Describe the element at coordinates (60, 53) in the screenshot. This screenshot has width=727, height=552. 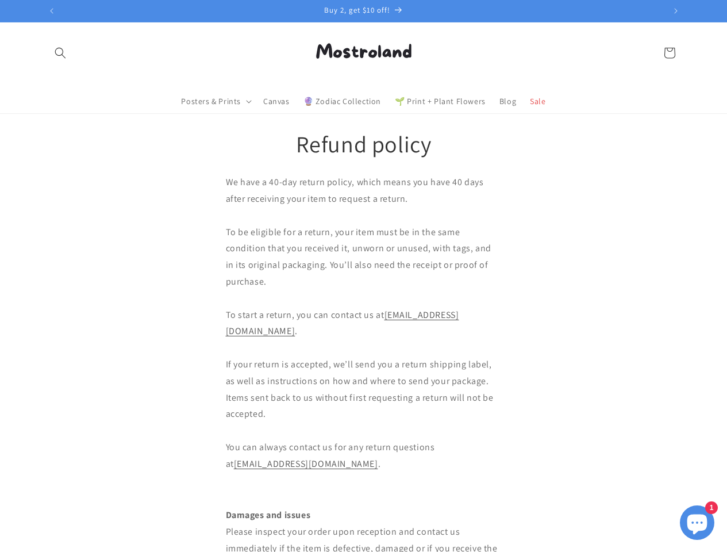
I see `summary: Search` at that location.